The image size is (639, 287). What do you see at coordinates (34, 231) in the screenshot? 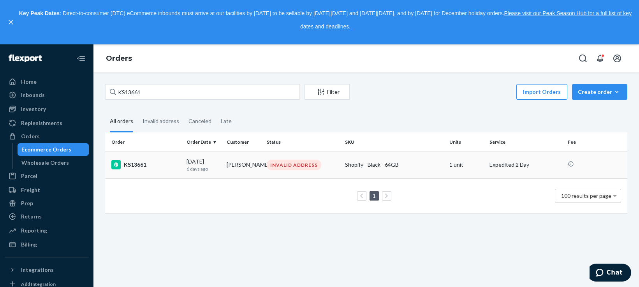
I see `div: Reporting` at bounding box center [34, 231].